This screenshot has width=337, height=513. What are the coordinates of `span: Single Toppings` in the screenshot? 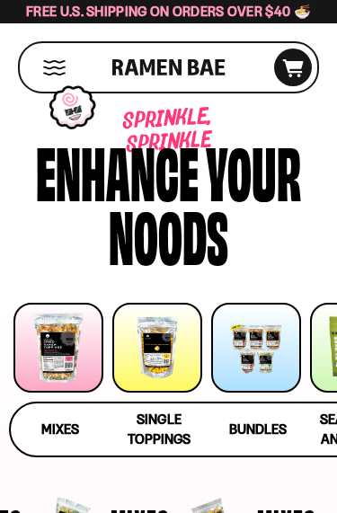 It's located at (159, 429).